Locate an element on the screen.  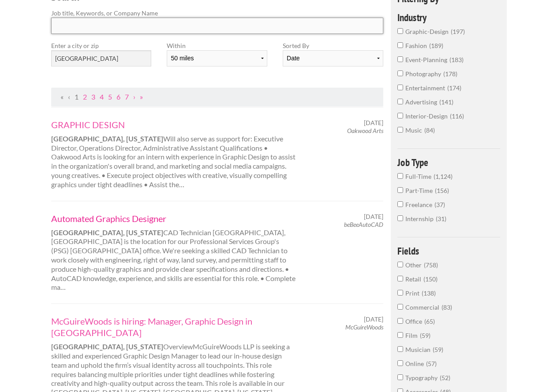
input: Commercial83 is located at coordinates (401, 307).